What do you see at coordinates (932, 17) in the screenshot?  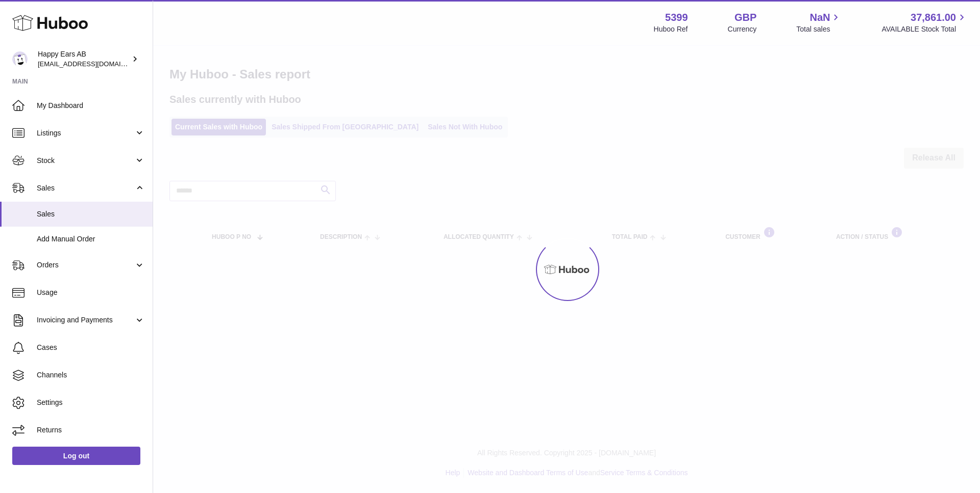 I see `span: 37,861.00` at bounding box center [932, 17].